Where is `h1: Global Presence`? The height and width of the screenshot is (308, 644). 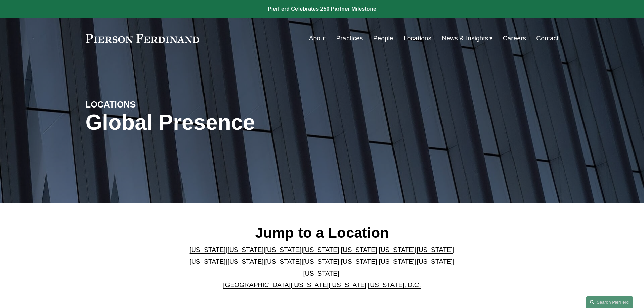 h1: Global Presence is located at coordinates (243, 123).